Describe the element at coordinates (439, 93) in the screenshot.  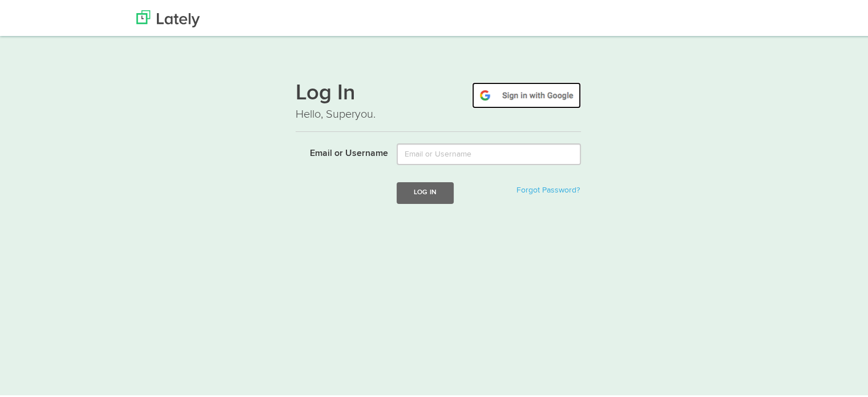
I see `h1: Log In` at that location.